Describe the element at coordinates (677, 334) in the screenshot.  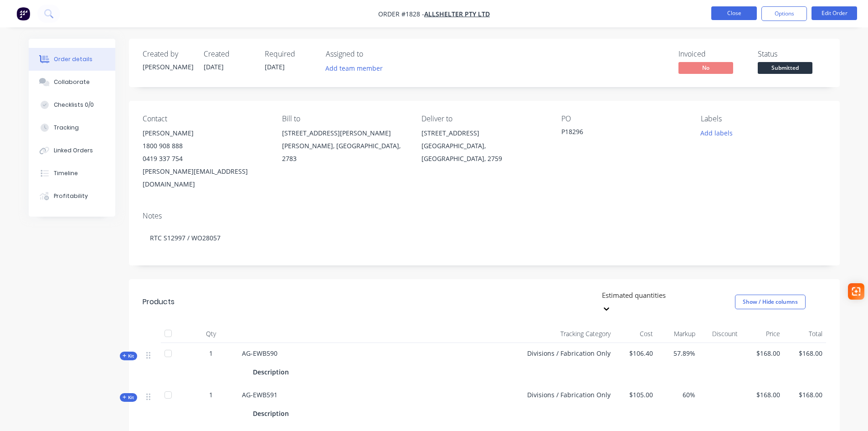
I see `div: Markup` at that location.